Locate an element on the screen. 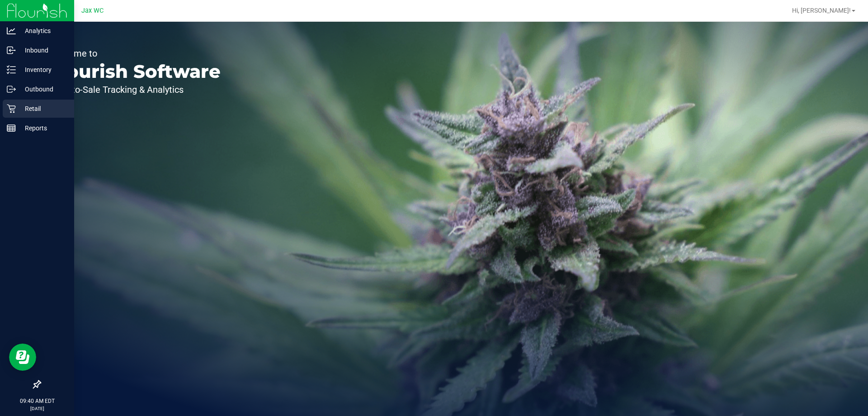 This screenshot has height=416, width=868. inline-svg: Retail is located at coordinates (11, 108).